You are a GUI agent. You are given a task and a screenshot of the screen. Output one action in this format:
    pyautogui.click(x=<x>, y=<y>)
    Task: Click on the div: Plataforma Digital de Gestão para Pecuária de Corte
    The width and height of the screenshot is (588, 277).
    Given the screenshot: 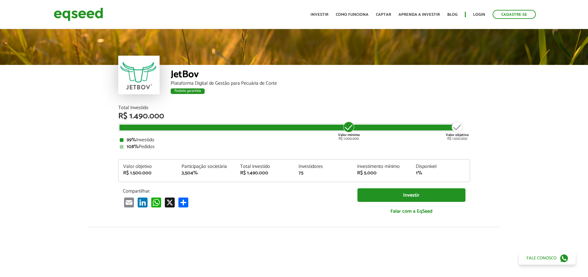 What is the action you would take?
    pyautogui.click(x=320, y=83)
    